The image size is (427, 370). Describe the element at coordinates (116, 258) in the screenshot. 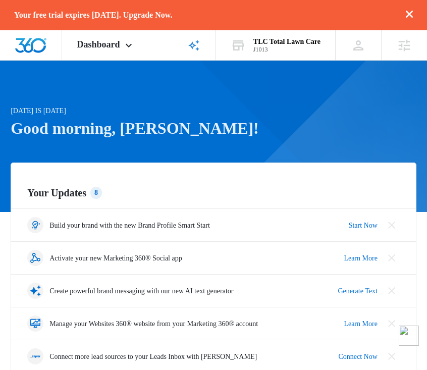

I see `p: Activate your new Marketing 360® Social app` at that location.